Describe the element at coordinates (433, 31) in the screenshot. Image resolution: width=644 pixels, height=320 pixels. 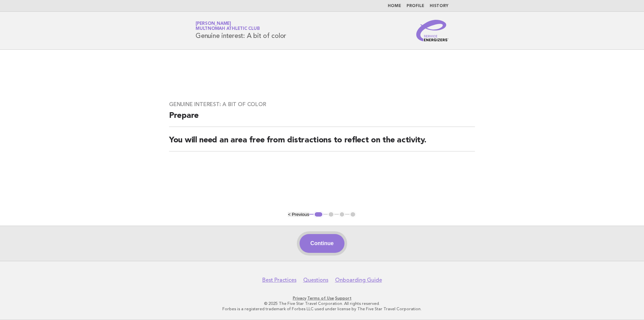
I see `img: Service Energizers` at that location.